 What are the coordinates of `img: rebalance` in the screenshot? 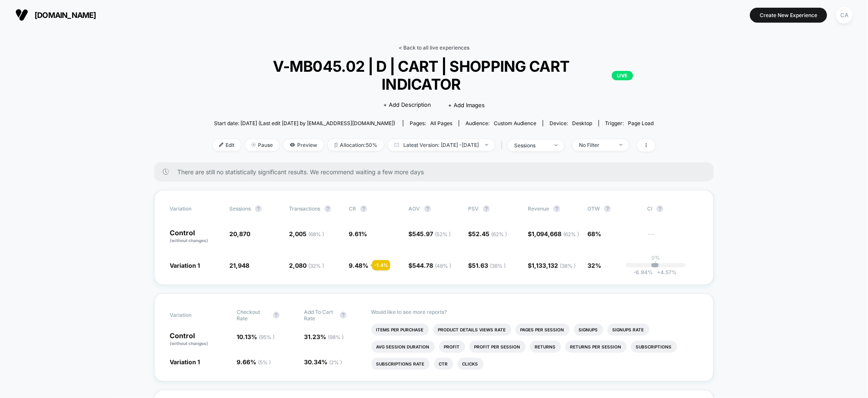 It's located at (336, 145).